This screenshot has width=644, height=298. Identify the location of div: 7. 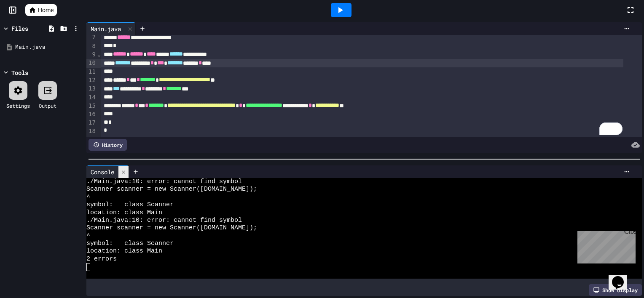
(91, 37).